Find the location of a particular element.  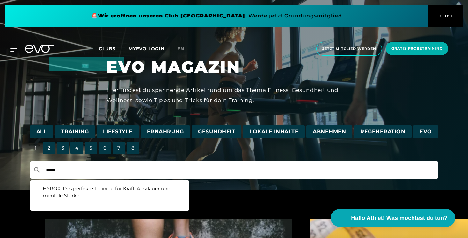

a: Gesundheit is located at coordinates (216, 132).